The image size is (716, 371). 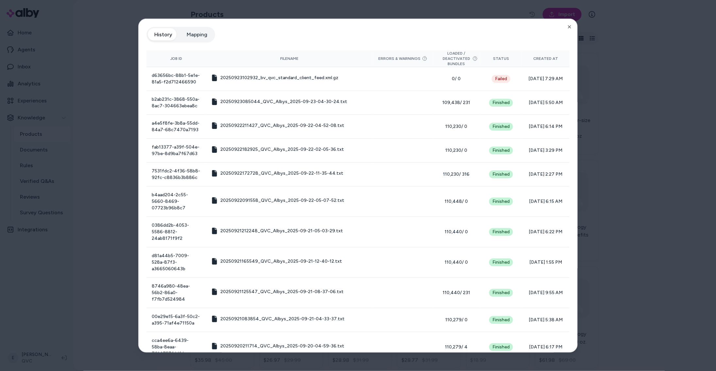 What do you see at coordinates (282, 292) in the screenshot?
I see `span: 20250921125547_QVC_Albys_2025-09-21-08-37-06.txt` at bounding box center [282, 292].